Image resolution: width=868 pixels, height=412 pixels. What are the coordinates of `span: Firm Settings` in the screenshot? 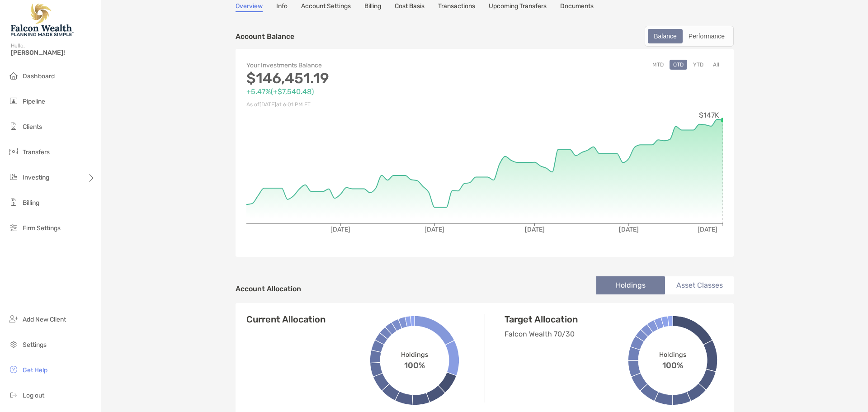 It's located at (42, 228).